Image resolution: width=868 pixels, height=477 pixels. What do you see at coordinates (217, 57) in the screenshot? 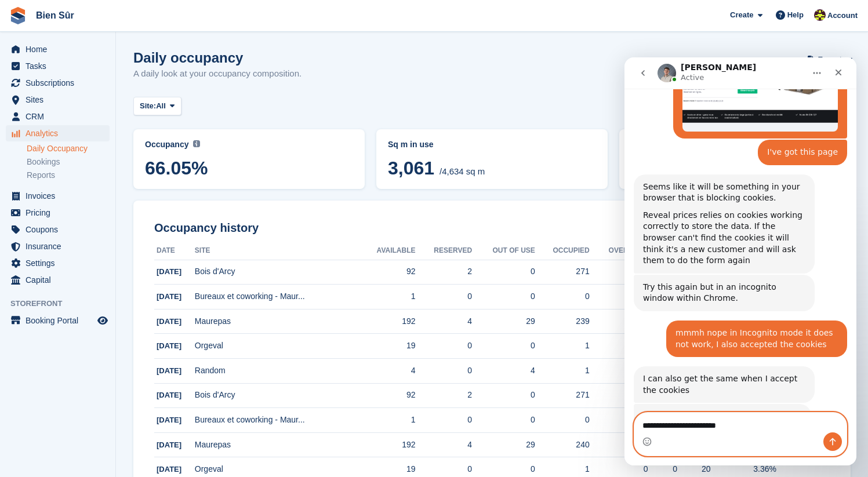
I see `h1: Daily occupancy` at bounding box center [217, 57].